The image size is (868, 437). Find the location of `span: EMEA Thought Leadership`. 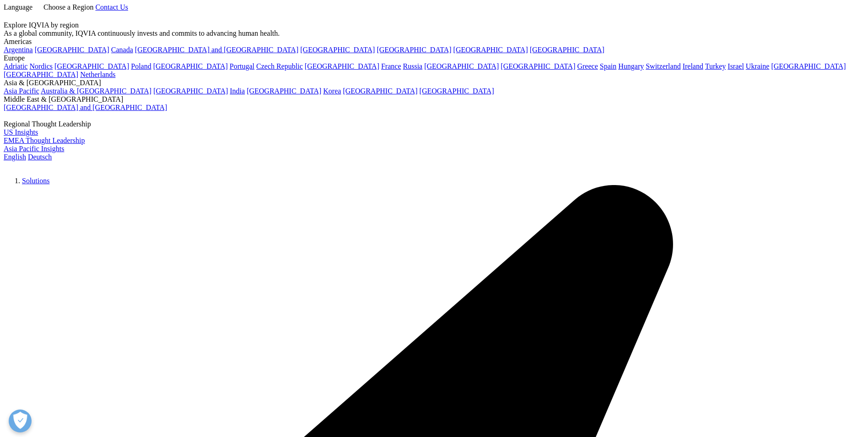

span: EMEA Thought Leadership is located at coordinates (44, 140).